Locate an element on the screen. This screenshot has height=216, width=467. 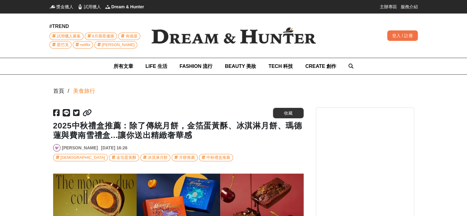
h1: 2025中秋禮盒推薦：除了傳統月餅，金箔蛋黃酥、冰淇淋月餅、瑪德蓮與費南雪禮盒...讓你送出精緻奢華感 is located at coordinates (179, 131).